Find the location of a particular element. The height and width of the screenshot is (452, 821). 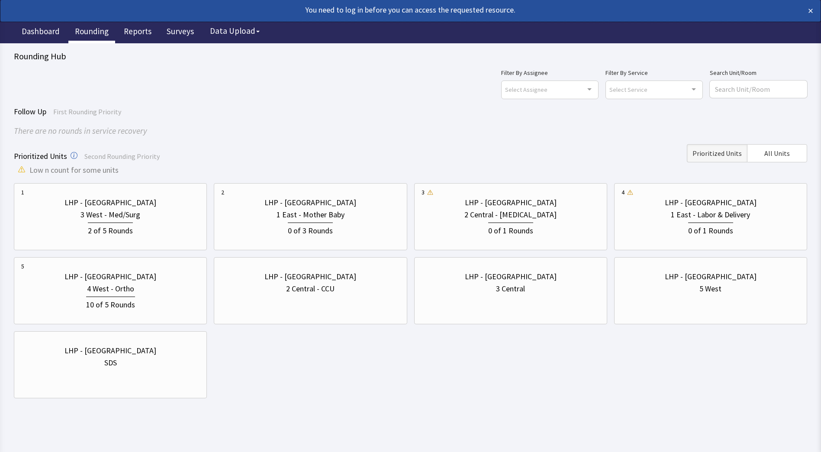

a: Surveys is located at coordinates (180, 32).